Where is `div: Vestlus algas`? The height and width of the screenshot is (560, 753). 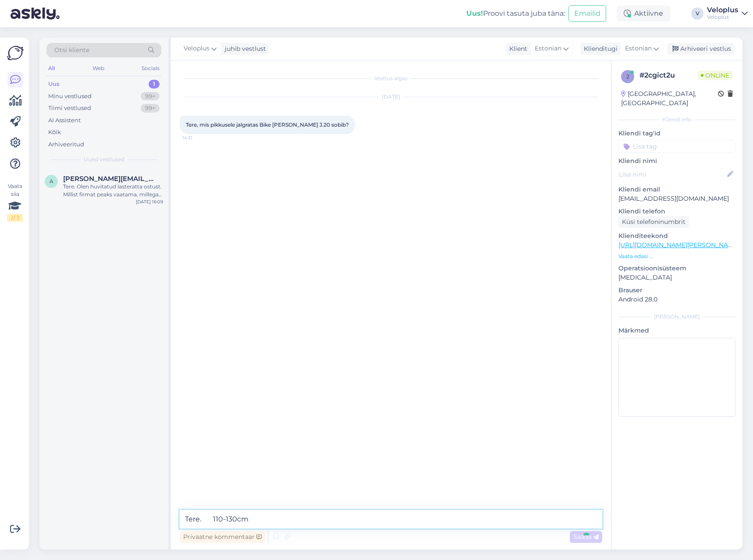 div: Vestlus algas is located at coordinates (391, 78).